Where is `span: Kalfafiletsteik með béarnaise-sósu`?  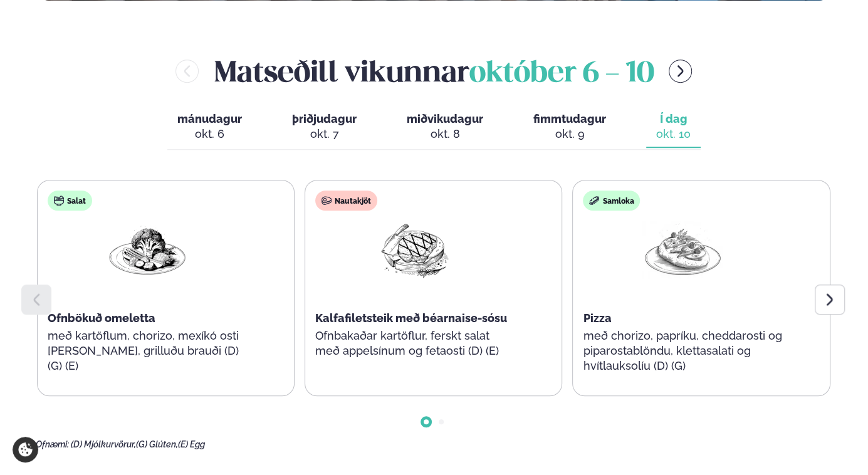 span: Kalfafiletsteik með béarnaise-sósu is located at coordinates (411, 317).